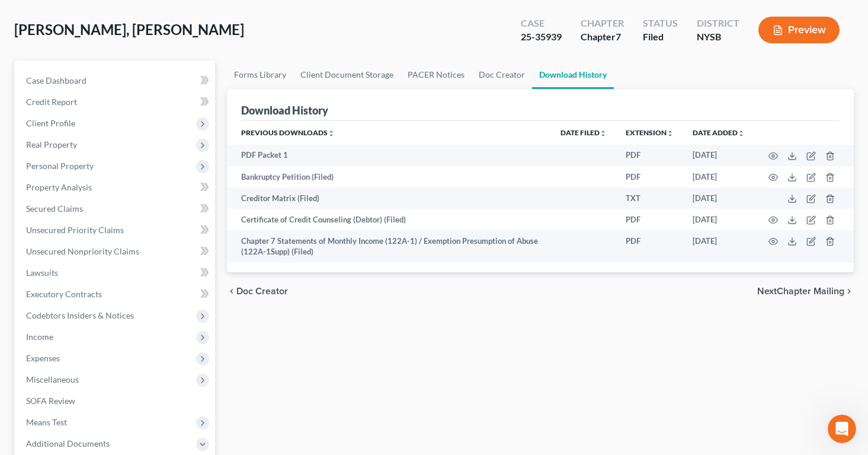  I want to click on a: Credit Report, so click(116, 102).